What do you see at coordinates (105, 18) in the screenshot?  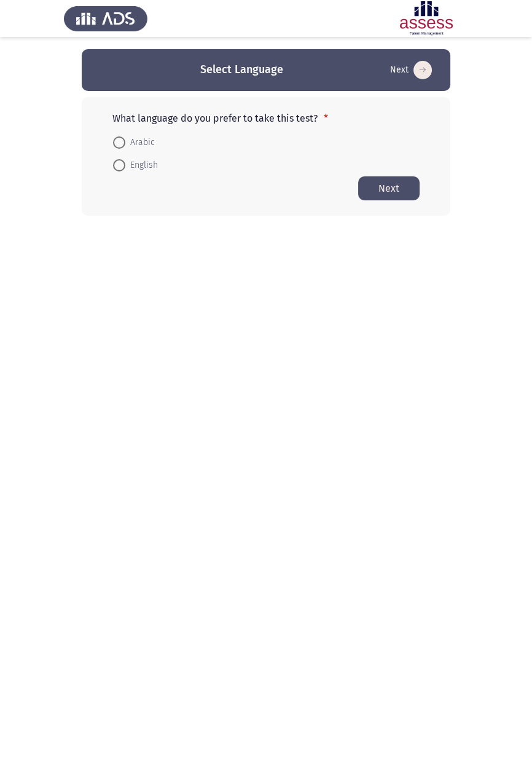 I see `img: Assess Talent Management logo` at bounding box center [105, 18].